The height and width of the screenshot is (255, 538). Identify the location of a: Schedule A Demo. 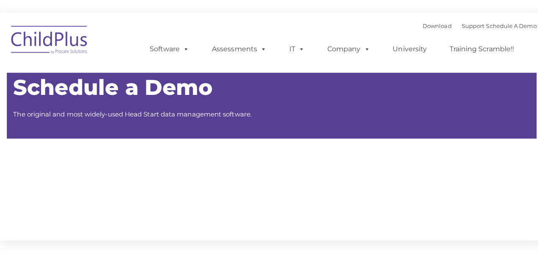
(506, 25).